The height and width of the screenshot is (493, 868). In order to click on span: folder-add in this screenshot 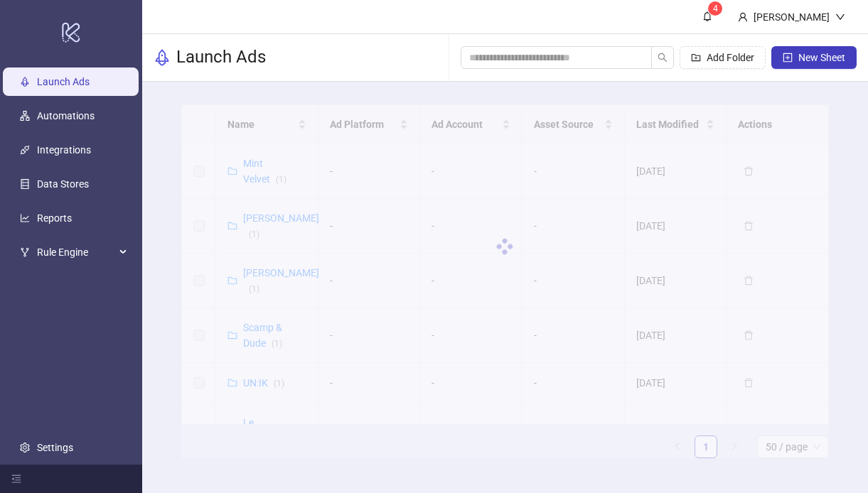, I will do `click(696, 57)`.